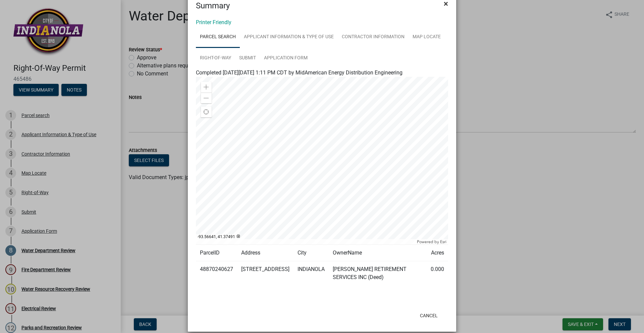  What do you see at coordinates (206, 87) in the screenshot?
I see `div: Zoom in` at bounding box center [206, 87].